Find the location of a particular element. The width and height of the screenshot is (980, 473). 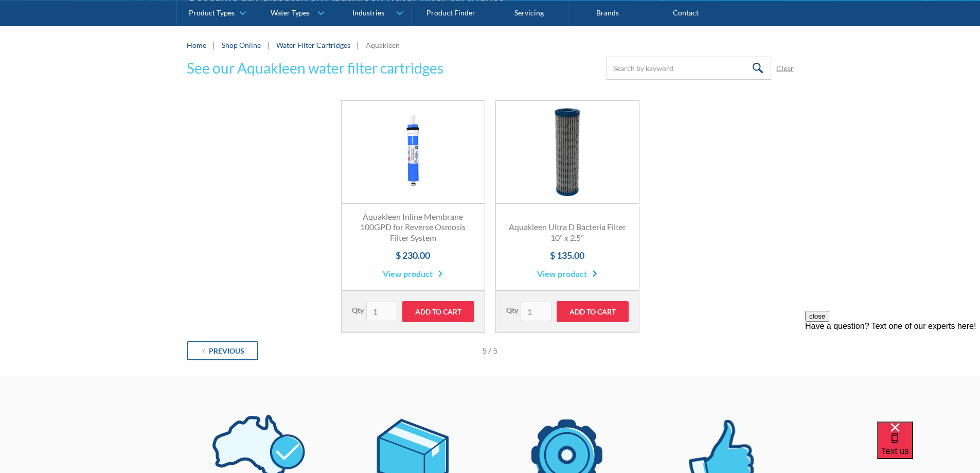

a: Shop Online is located at coordinates (241, 45).